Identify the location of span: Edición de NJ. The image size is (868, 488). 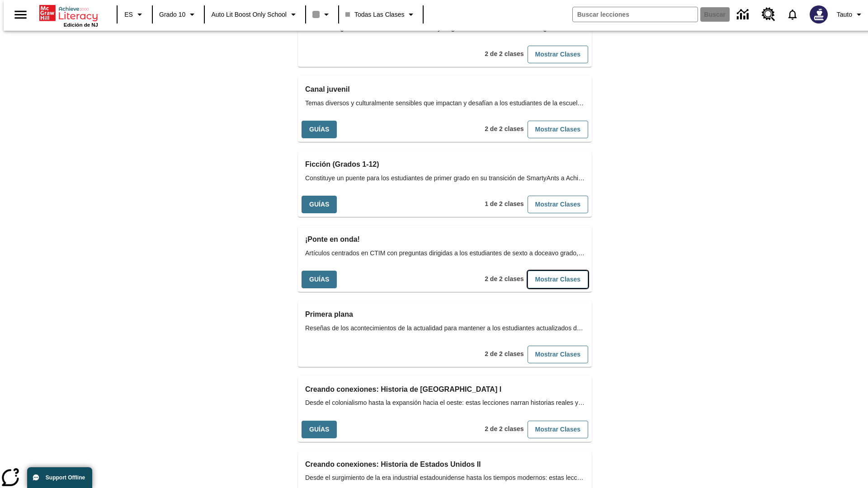
(81, 25).